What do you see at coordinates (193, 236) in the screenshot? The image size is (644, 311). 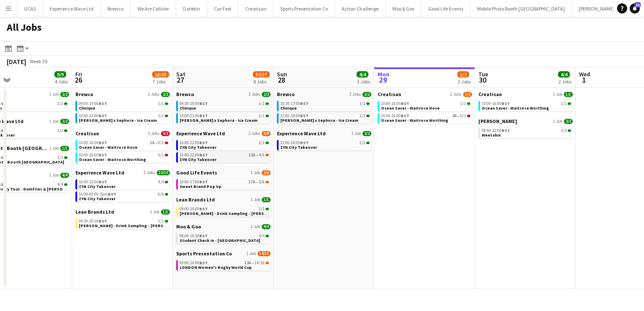 I see `span: 08:00-18:30` at bounding box center [193, 236].